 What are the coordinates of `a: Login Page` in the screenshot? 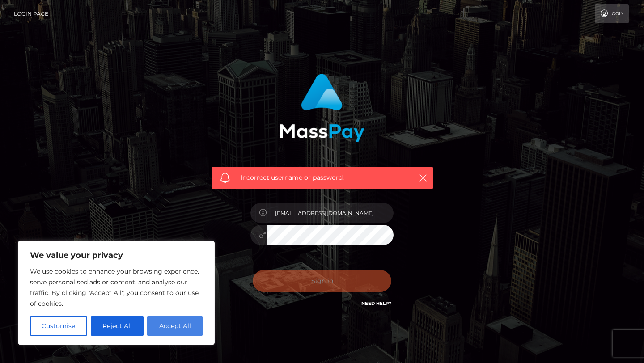 It's located at (31, 14).